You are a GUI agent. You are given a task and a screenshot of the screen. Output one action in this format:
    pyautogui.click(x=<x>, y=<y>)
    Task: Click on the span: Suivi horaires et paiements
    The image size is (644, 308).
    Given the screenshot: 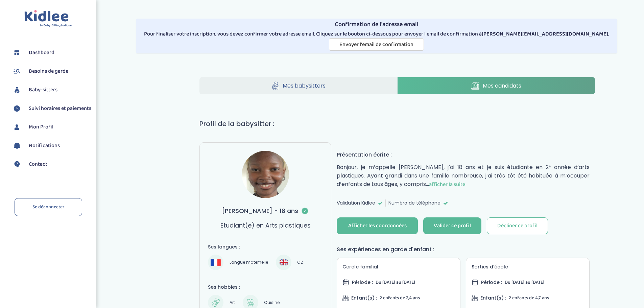 What is the action you would take?
    pyautogui.click(x=60, y=108)
    